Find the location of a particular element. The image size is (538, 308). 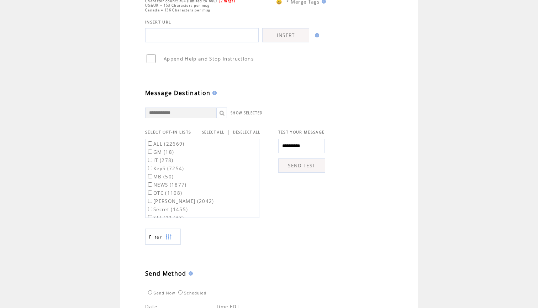

label: Secret (1455) is located at coordinates (167, 209).